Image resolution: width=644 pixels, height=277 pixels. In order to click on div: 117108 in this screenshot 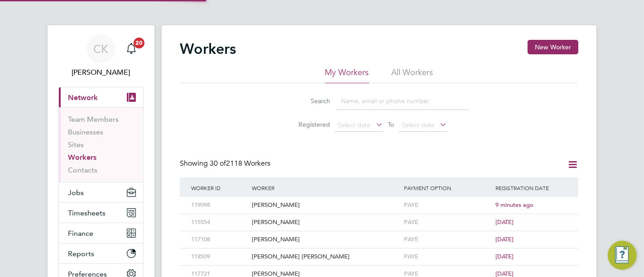, I will do `click(219, 239)`.